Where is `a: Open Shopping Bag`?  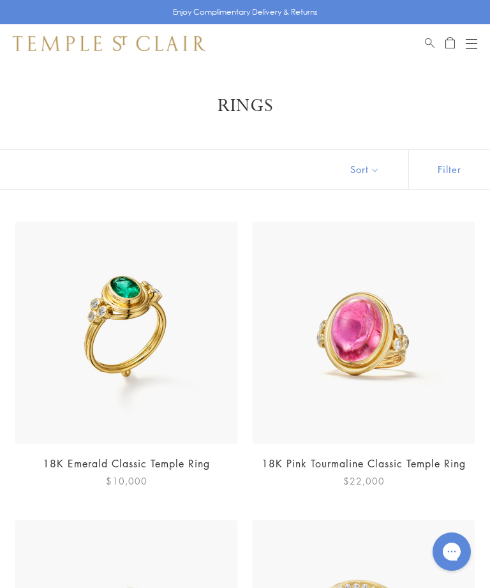 a: Open Shopping Bag is located at coordinates (450, 43).